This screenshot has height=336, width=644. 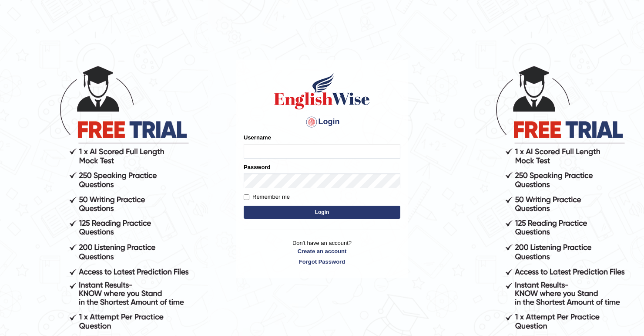 I want to click on p: Don't have an account?, so click(x=322, y=252).